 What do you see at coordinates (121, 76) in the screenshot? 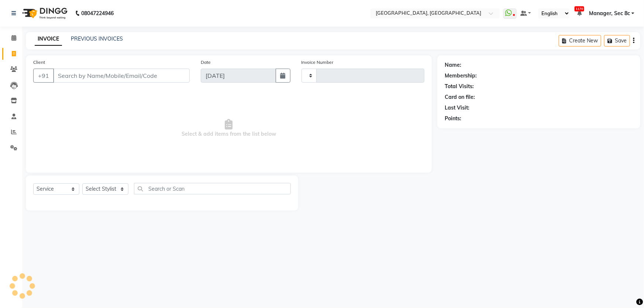
I see `input: Search by Name/Mobile/Email/Code` at bounding box center [121, 76].